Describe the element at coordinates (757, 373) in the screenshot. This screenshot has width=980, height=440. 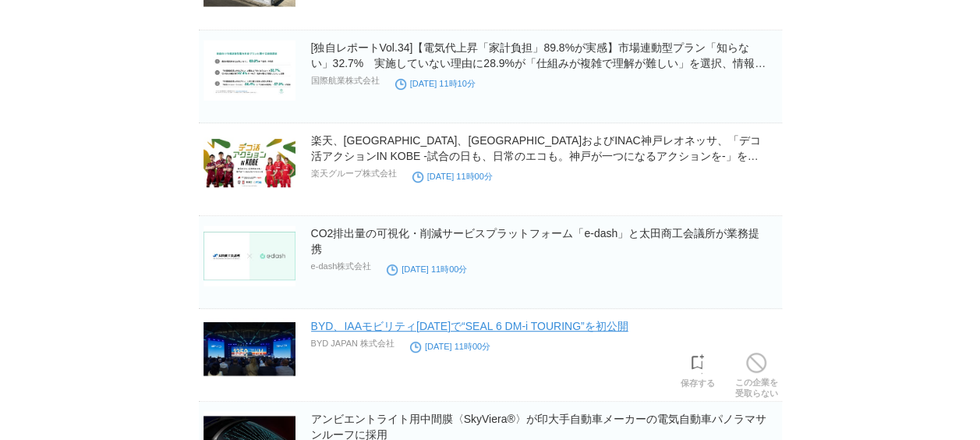
I see `a: この企業を受取らない` at that location.